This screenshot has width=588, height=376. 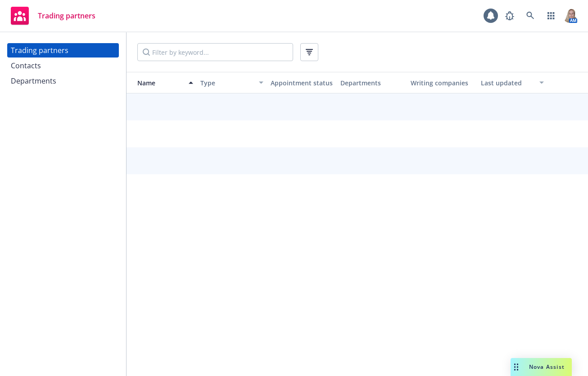 I want to click on div: Trading partners, so click(x=40, y=51).